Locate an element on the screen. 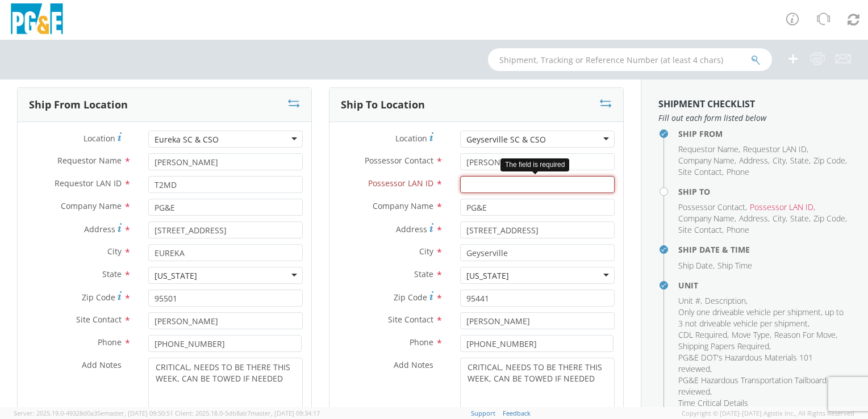 This screenshot has width=868, height=419. a: Feedback is located at coordinates (516, 412).